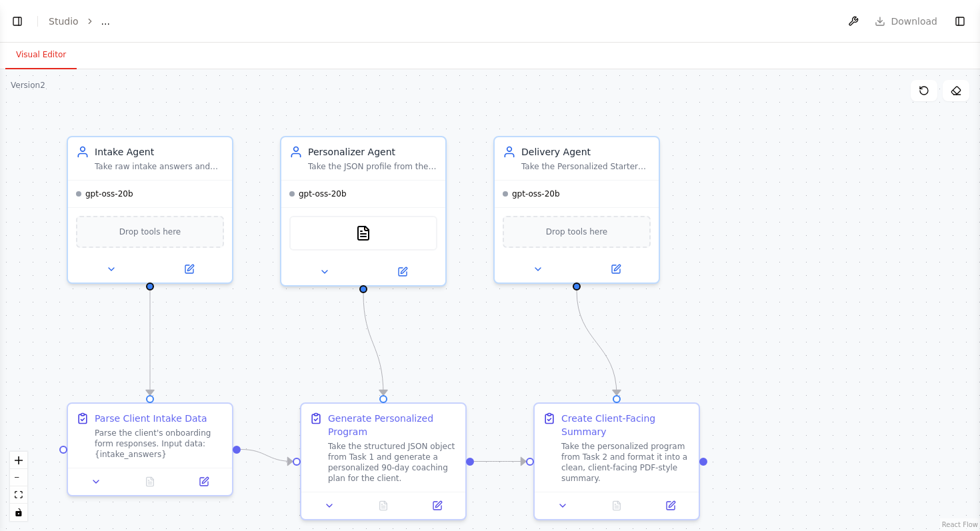 Image resolution: width=980 pixels, height=531 pixels. I want to click on g: Edge from bfff0ee7-5b91-4a6e-8084-35f277ad1625 to 3d951874-0d6d-4ce4-bbc9-91f61fbe2ff5, so click(373, 344).